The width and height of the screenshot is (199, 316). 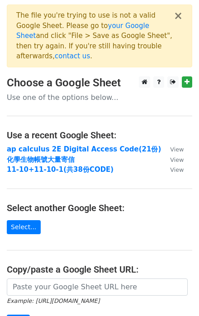 What do you see at coordinates (99, 208) in the screenshot?
I see `h4: Select another Google Sheet:` at bounding box center [99, 208].